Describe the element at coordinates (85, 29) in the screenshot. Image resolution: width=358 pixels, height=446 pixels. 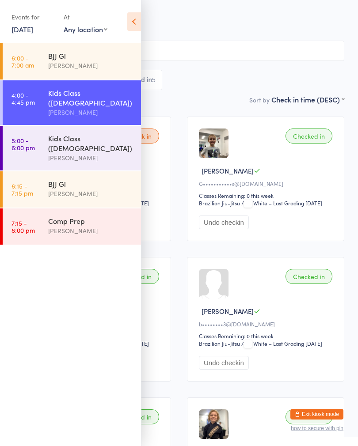
I see `div: Any location` at that location.